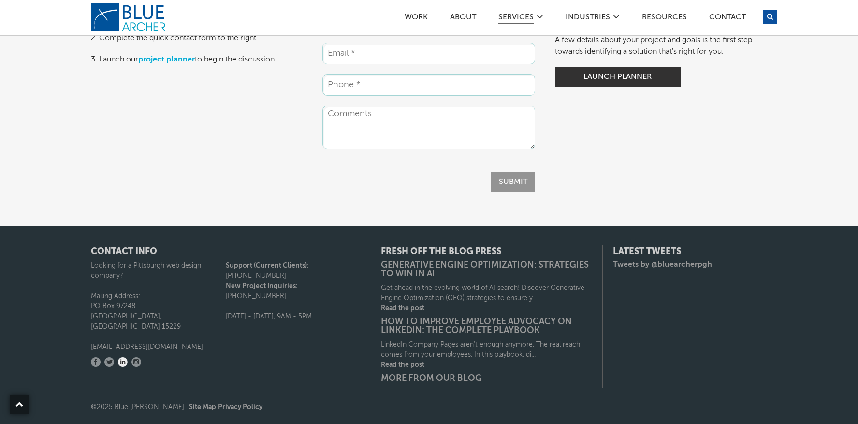 The height and width of the screenshot is (424, 858). Describe the element at coordinates (197, 59) in the screenshot. I see `p: 3. Launch our to begin the discussion` at that location.